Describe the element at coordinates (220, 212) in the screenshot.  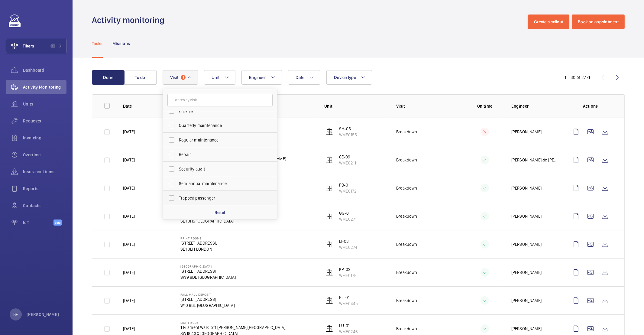
I see `p: Reset` at that location.